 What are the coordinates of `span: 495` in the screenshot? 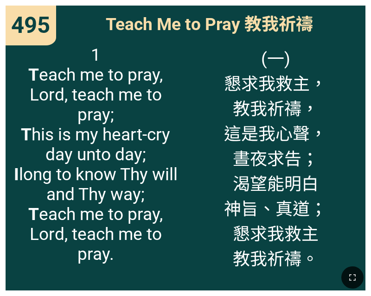 It's located at (31, 25).